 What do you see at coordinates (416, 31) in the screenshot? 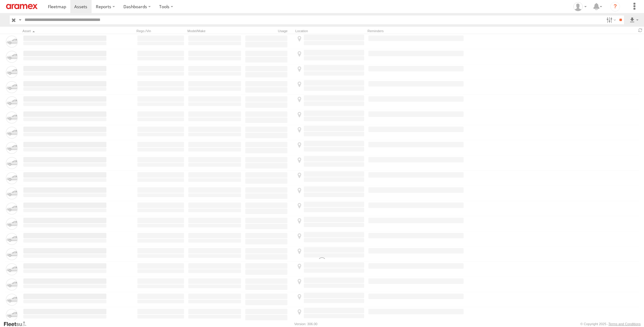
I see `div: Reminders` at bounding box center [416, 31].